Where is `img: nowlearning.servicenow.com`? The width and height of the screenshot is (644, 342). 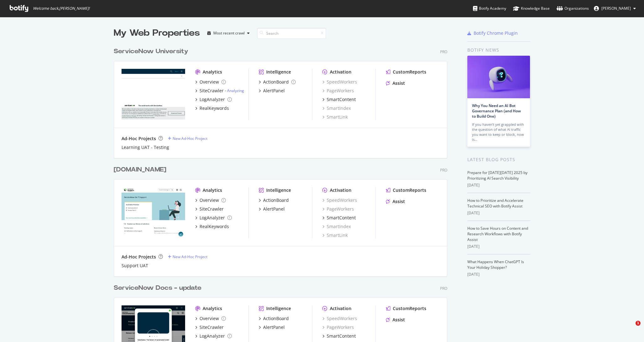
img: nowlearning.servicenow.com is located at coordinates (153, 94).